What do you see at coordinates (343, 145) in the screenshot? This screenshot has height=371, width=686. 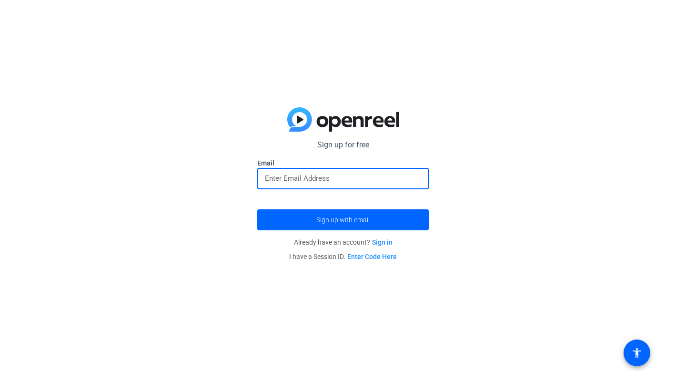 I see `p: Sign up for free` at bounding box center [343, 145].